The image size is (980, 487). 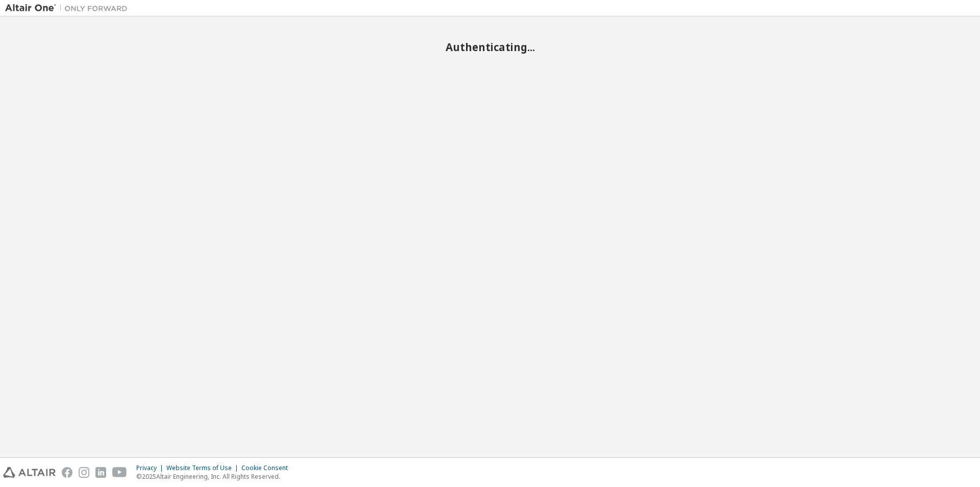 I want to click on div: Cookie Consent, so click(x=268, y=468).